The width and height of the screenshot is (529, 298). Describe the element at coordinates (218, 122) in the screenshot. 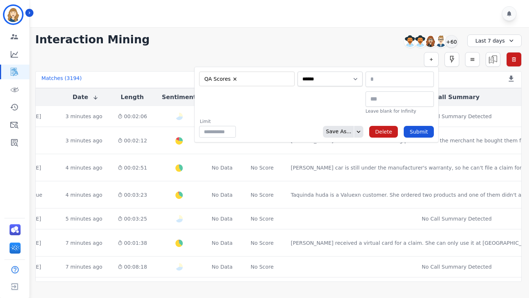

I see `label: Limit` at that location.